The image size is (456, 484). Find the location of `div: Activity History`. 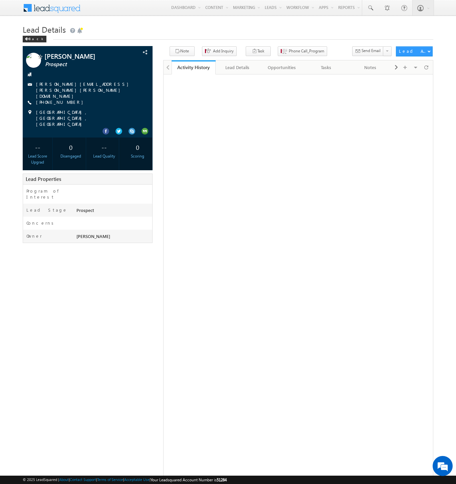

div: Activity History is located at coordinates (194, 67).